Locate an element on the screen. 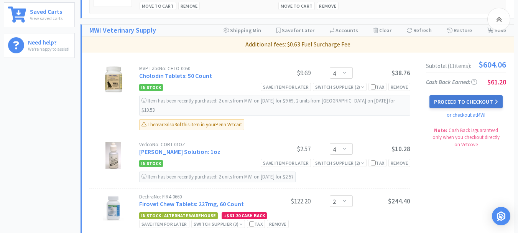 Image resolution: width=518 pixels, height=233 pixels. div: Dechra No: FIR4-0660 is located at coordinates (196, 196).